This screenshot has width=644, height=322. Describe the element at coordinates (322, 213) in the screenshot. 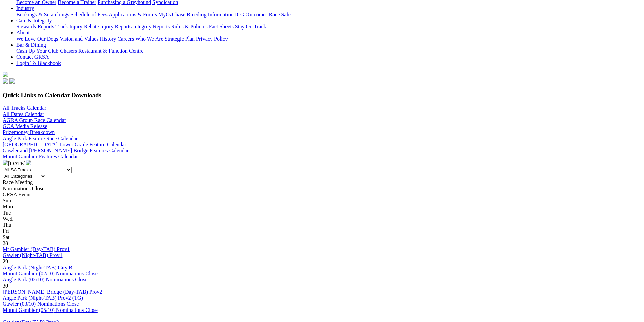

I see `div: Tue` at that location.